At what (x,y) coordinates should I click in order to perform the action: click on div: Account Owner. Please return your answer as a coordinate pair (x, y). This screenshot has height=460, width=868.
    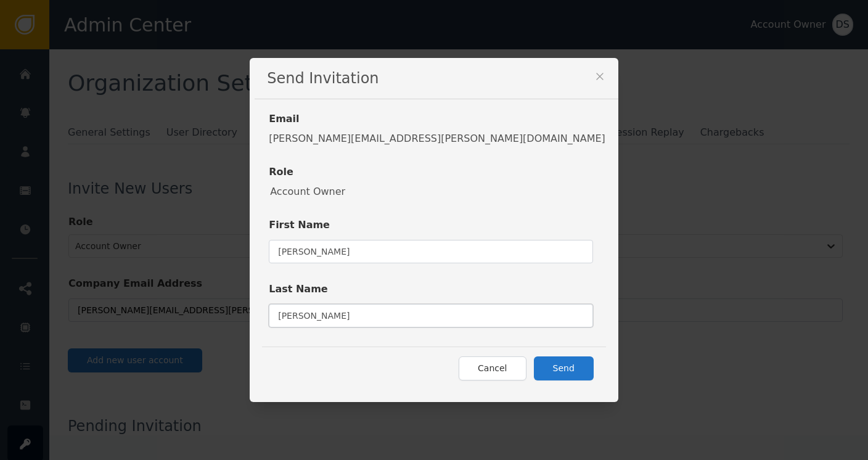
    Looking at the image, I should click on (435, 192).